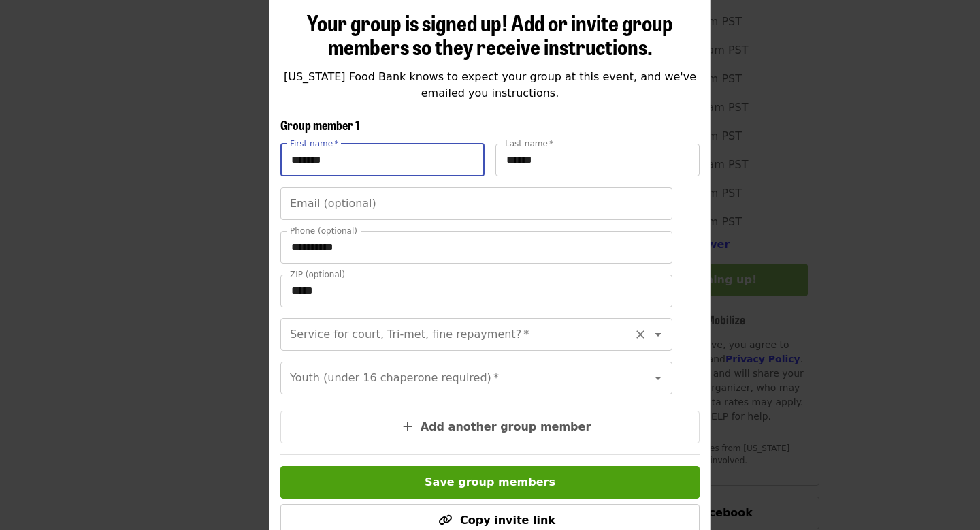 This screenshot has width=980, height=530. I want to click on input: Last name, so click(598, 160).